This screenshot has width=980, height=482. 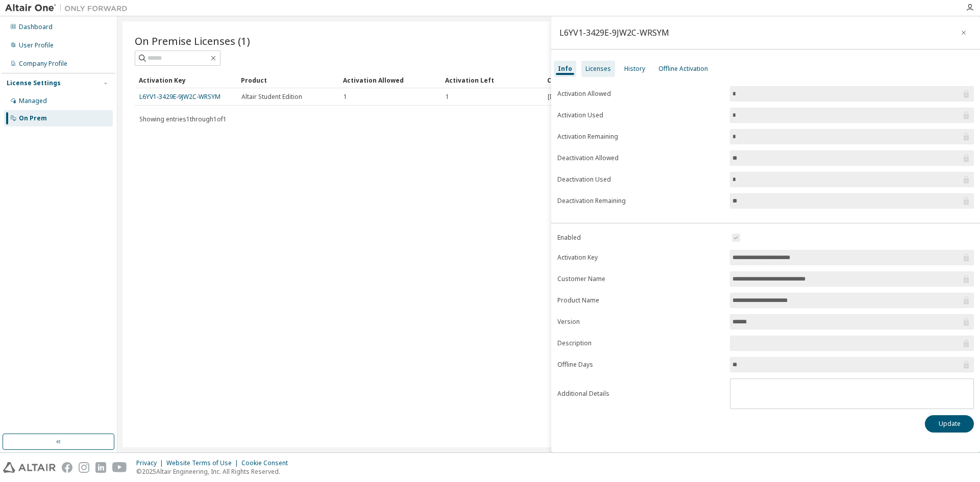 What do you see at coordinates (33, 118) in the screenshot?
I see `div: On Prem` at bounding box center [33, 118].